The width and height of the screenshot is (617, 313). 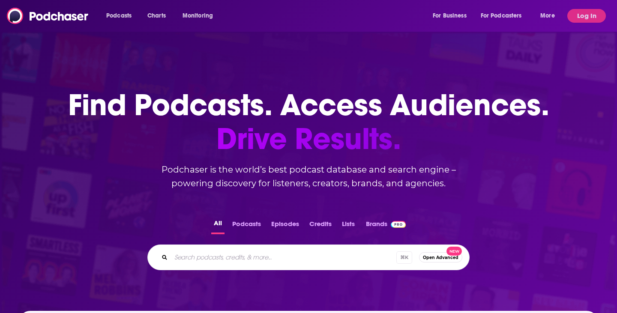 I want to click on span: For Podcasters, so click(x=501, y=16).